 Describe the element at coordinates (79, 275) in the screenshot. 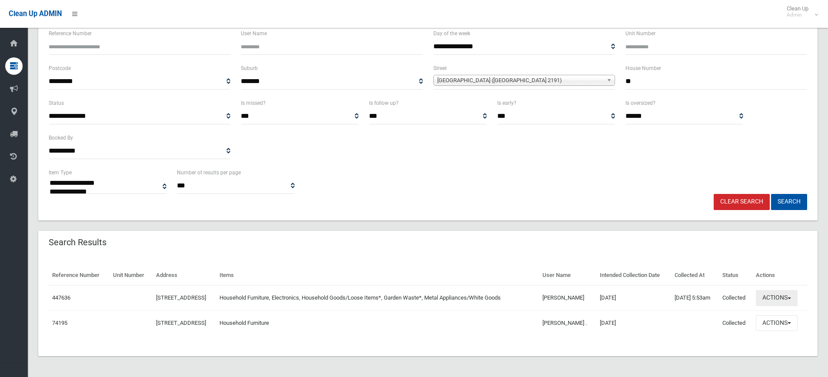

I see `th: Reference Number` at that location.